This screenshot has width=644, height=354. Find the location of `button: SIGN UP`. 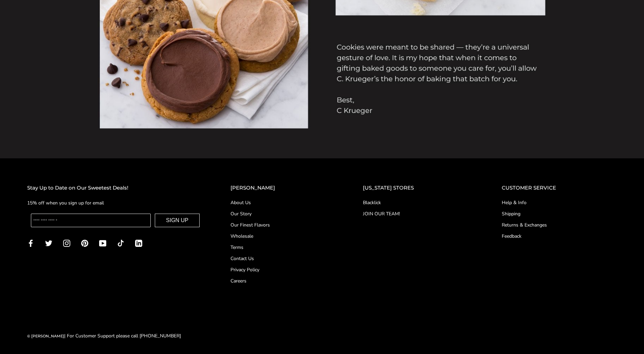

button: SIGN UP is located at coordinates (177, 221).